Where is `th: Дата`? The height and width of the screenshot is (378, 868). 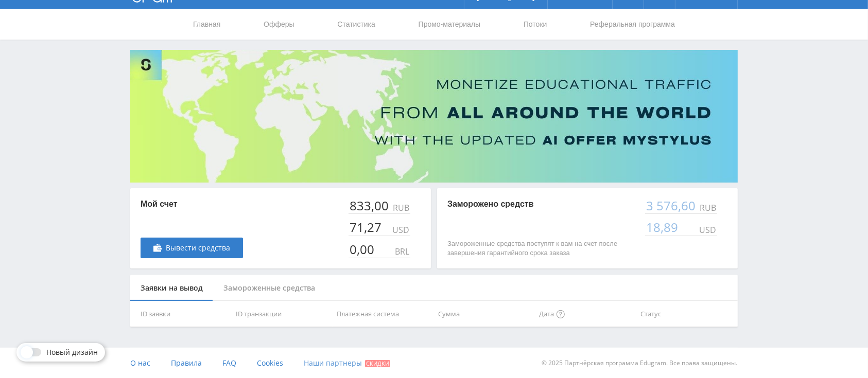
th: Дата is located at coordinates (586, 314).